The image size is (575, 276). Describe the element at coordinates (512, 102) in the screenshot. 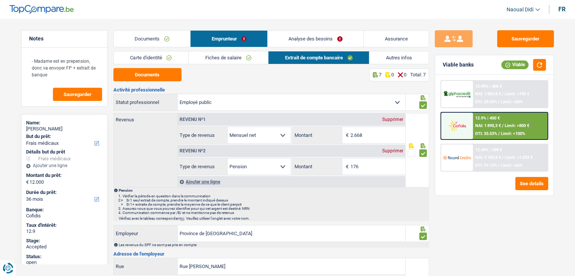

I see `span: Limit: <60%` at that location.